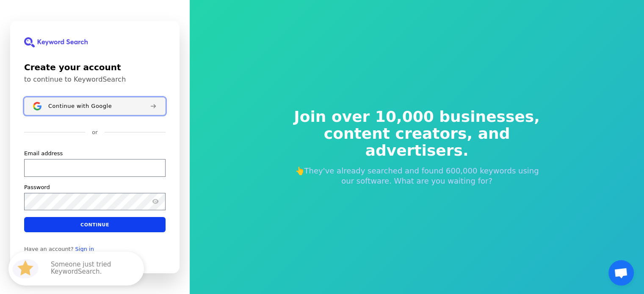  What do you see at coordinates (95, 106) in the screenshot?
I see `button: Sign in with GoogleContinue with Google` at bounding box center [95, 106].